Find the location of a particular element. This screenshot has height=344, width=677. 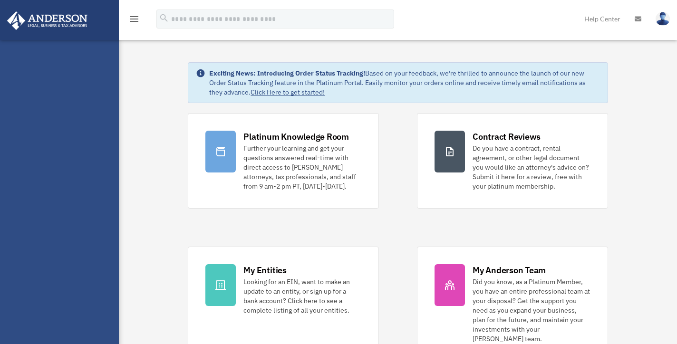

a: Contract Reviews Do you have a contract, rental agreement, or other legal document you would like... is located at coordinates (512, 161).